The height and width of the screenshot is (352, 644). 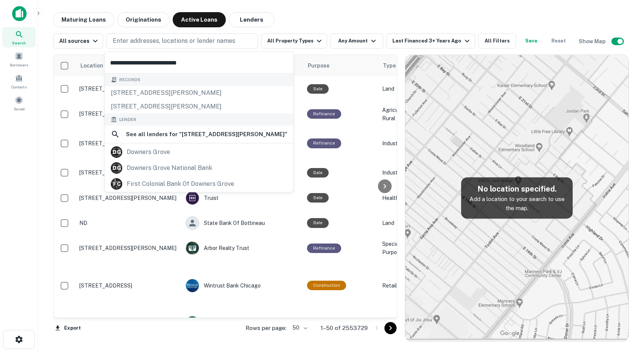 What do you see at coordinates (391, 328) in the screenshot?
I see `button: Go to next page` at bounding box center [391, 328].